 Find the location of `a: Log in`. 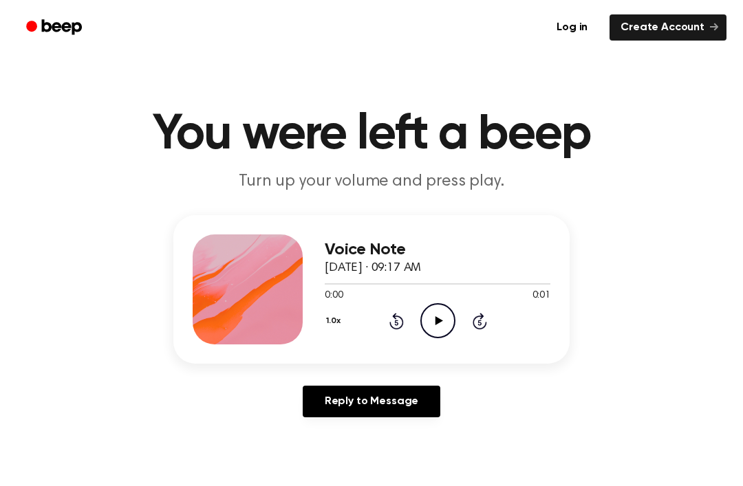

a: Log in is located at coordinates (572, 28).